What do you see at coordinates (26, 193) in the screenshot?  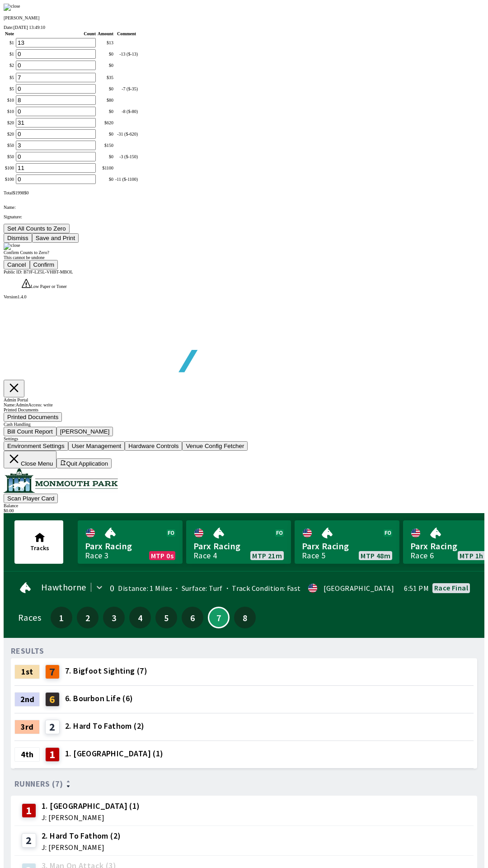 I see `span: $ 0` at bounding box center [26, 193].